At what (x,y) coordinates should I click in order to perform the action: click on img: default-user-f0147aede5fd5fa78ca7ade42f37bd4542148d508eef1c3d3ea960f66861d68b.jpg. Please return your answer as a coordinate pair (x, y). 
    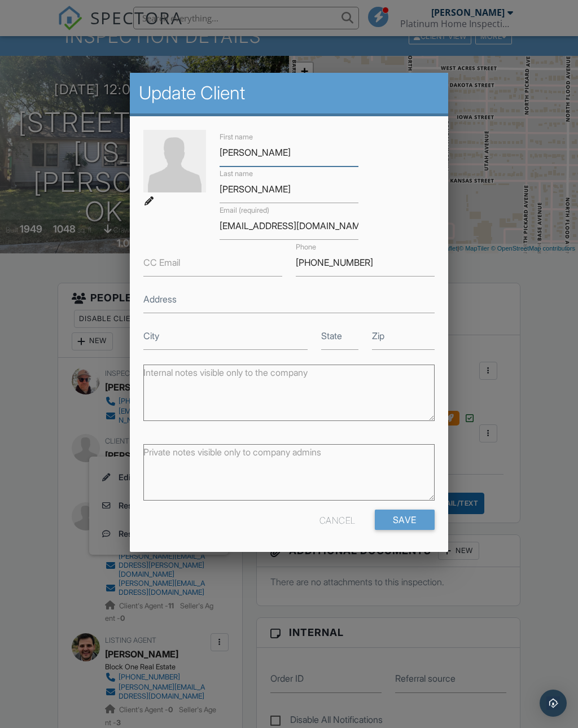
    Looking at the image, I should click on (174, 161).